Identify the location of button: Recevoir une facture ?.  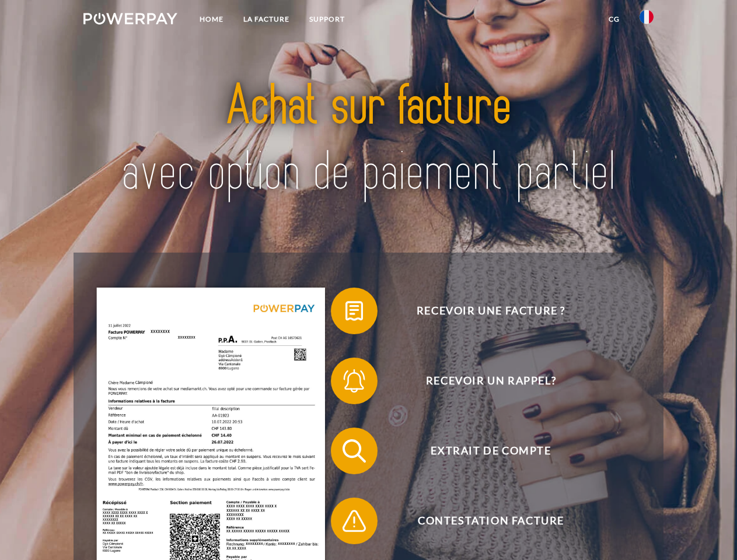
(483, 311).